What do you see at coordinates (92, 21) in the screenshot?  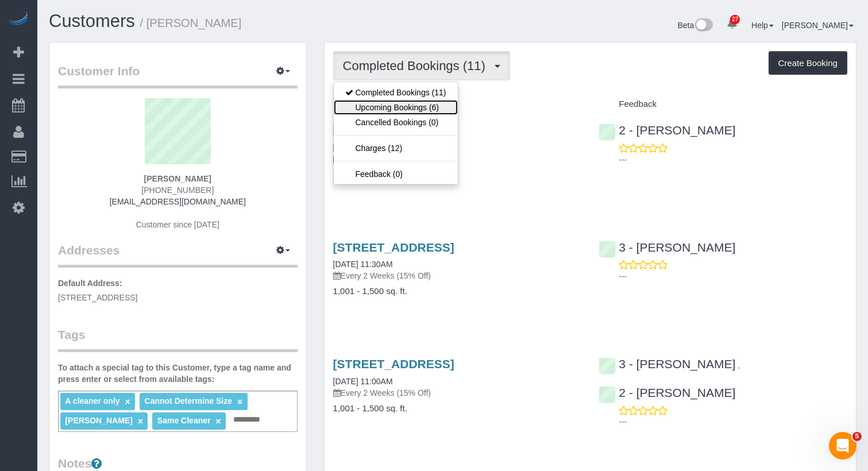 I see `a: Customers` at bounding box center [92, 21].